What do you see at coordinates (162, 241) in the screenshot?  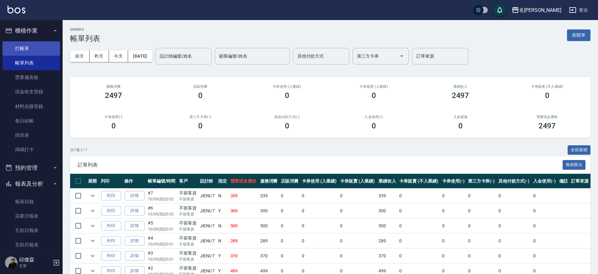 I see `td: #4` at bounding box center [162, 241].